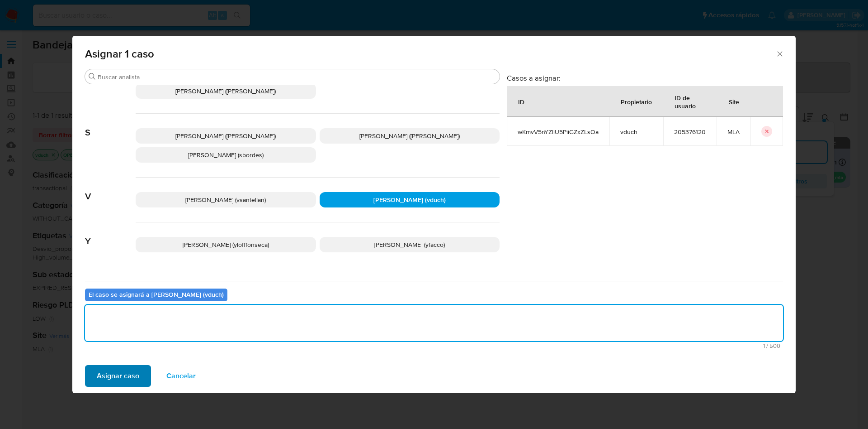 Image resolution: width=868 pixels, height=429 pixels. What do you see at coordinates (522, 101) in the screenshot?
I see `div: ID` at bounding box center [522, 101].